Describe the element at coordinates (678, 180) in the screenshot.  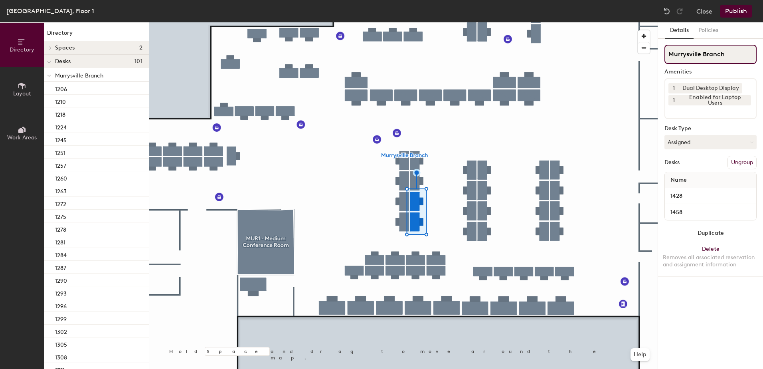
I see `span: Name` at that location.